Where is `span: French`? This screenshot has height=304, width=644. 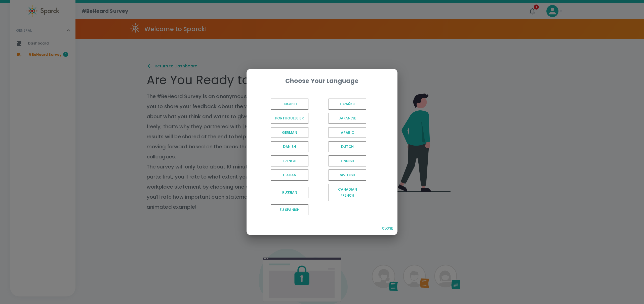
span: French is located at coordinates (290, 161).